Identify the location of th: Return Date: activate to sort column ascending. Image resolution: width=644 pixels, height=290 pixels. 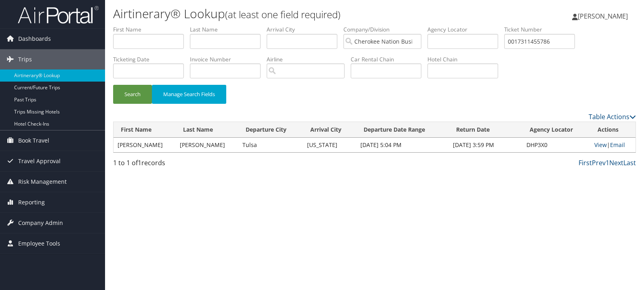
(485, 130).